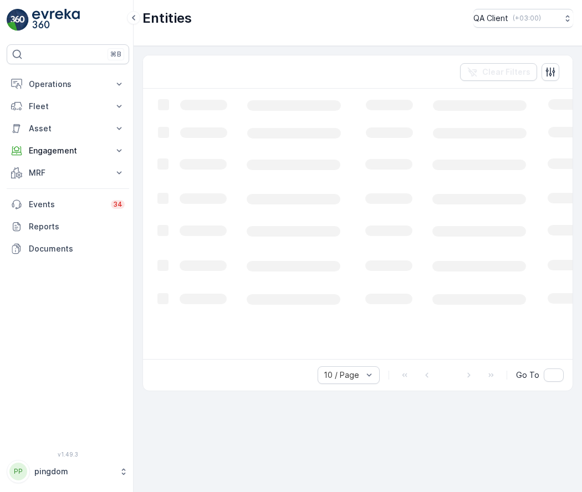  I want to click on p: Reports, so click(76, 227).